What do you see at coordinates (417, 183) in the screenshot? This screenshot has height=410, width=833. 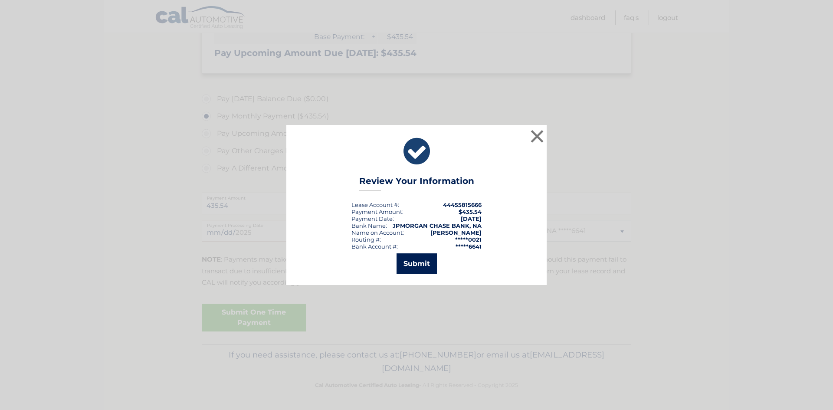 I see `h3: Review Your Information` at bounding box center [417, 183].